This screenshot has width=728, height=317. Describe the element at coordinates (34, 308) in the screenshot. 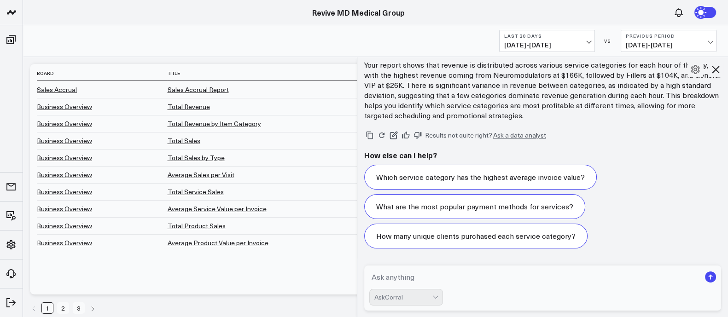

I see `a: Previous page` at that location.